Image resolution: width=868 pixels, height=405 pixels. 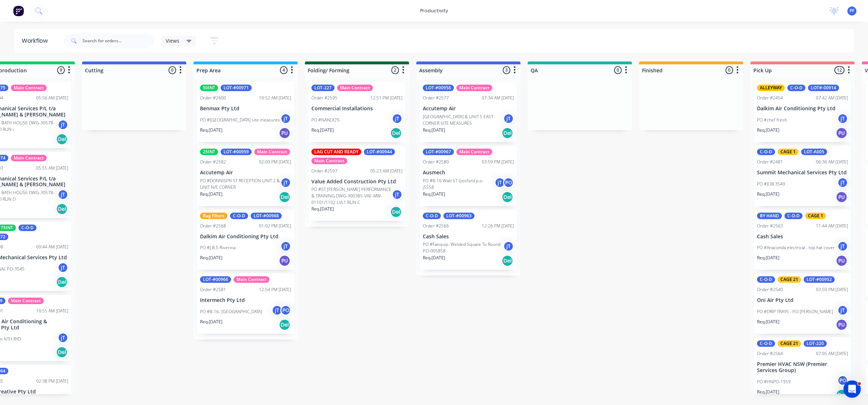 I want to click on div: LOT-#00966, so click(x=216, y=280).